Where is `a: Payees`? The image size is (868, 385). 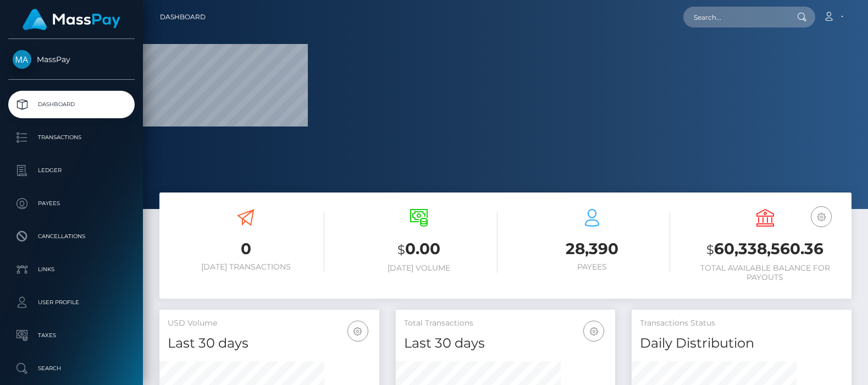 a: Payees is located at coordinates (72, 204).